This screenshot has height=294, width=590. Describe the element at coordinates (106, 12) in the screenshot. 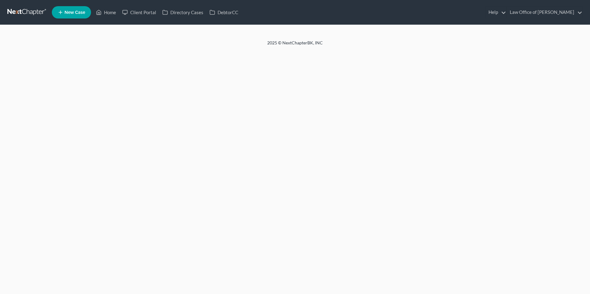

I see `a: Home` at that location.